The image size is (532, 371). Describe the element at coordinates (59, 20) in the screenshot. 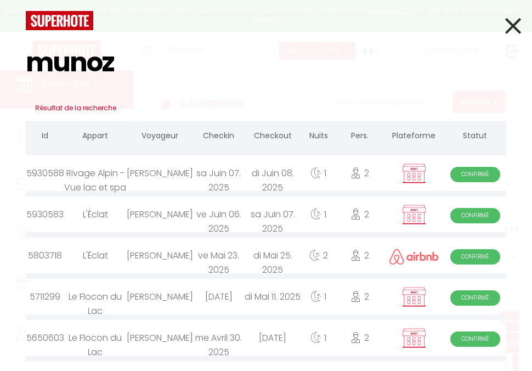

I see `img: logo` at that location.